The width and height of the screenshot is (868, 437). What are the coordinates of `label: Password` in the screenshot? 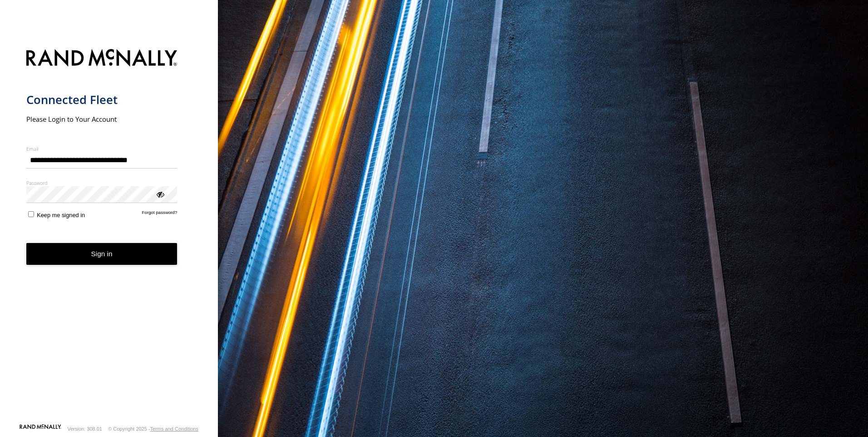 It's located at (102, 183).